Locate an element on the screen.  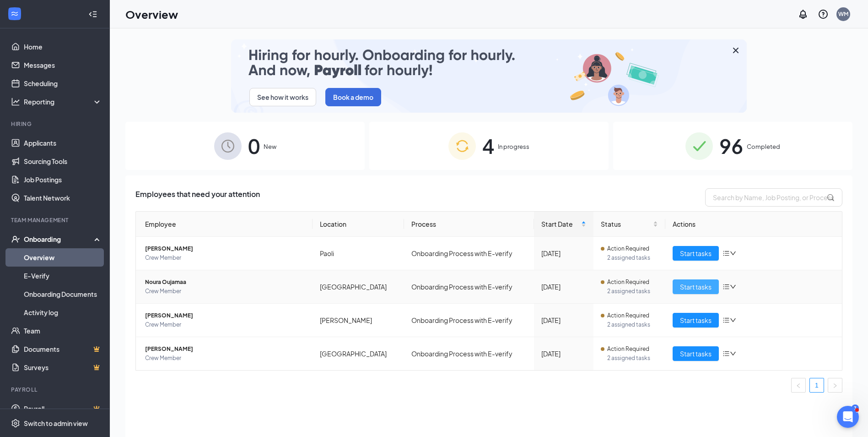
li: Previous Page is located at coordinates (798, 385).